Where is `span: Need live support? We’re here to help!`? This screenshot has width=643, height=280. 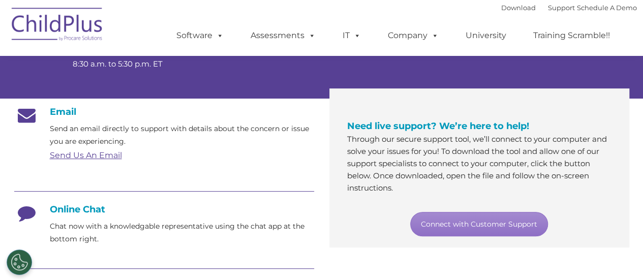
span: Need live support? We’re here to help! is located at coordinates (438, 126).